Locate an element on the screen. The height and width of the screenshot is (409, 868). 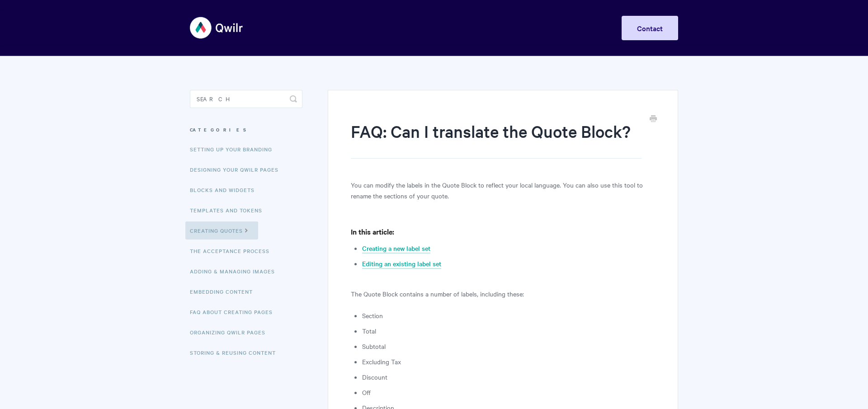
li: Section is located at coordinates (509, 316).